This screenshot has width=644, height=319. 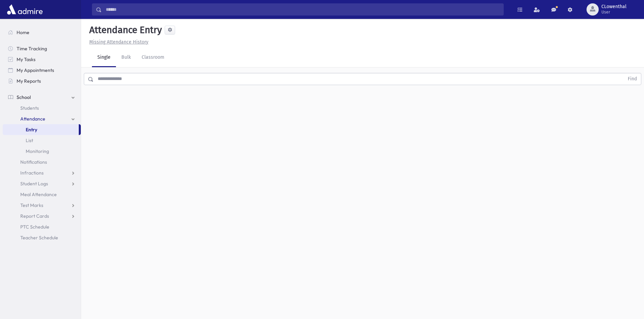 I want to click on u: Missing Attendance History, so click(x=119, y=42).